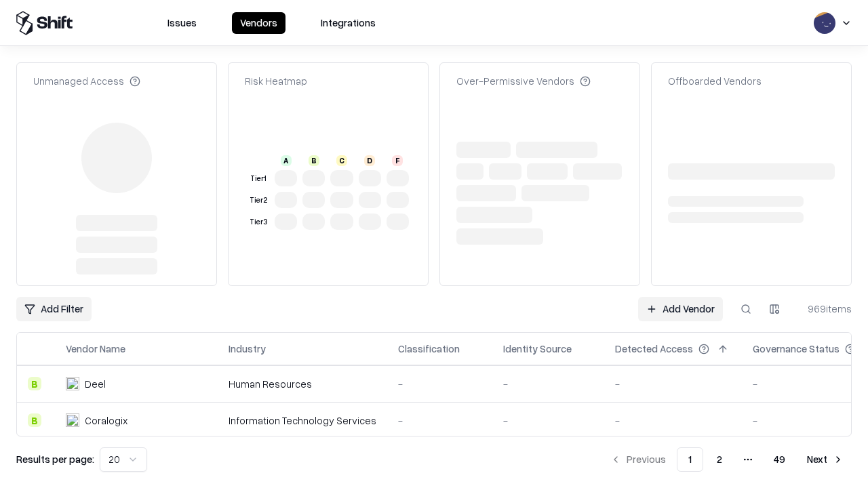 The width and height of the screenshot is (868, 488). I want to click on div: A, so click(286, 160).